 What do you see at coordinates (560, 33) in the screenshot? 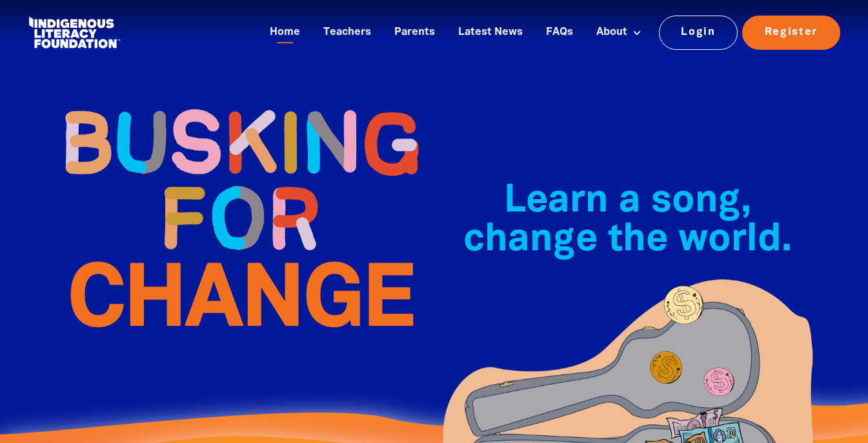
I see `a: FAQs` at bounding box center [560, 33].